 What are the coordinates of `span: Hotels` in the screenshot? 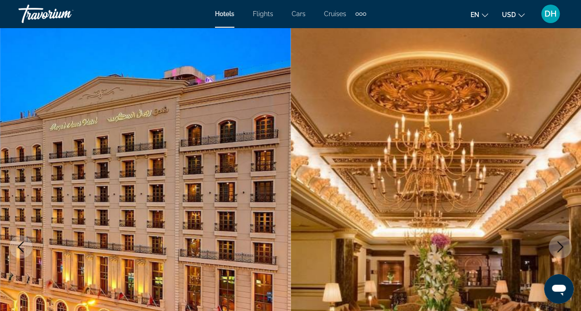 It's located at (225, 14).